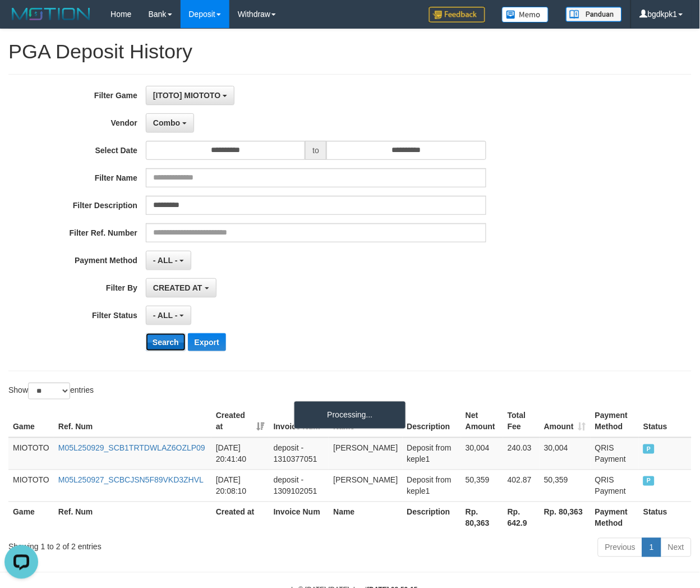 The image size is (700, 588). Describe the element at coordinates (620, 548) in the screenshot. I see `a: Previous` at that location.